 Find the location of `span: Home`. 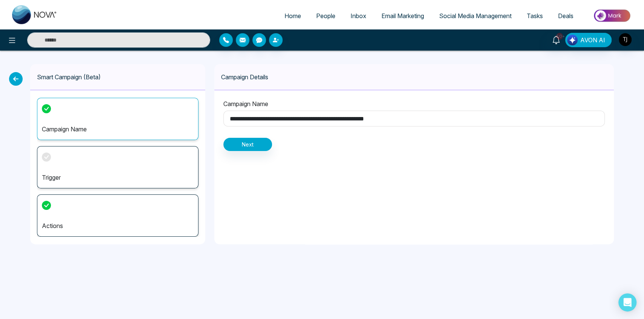

span: Home is located at coordinates (293, 16).